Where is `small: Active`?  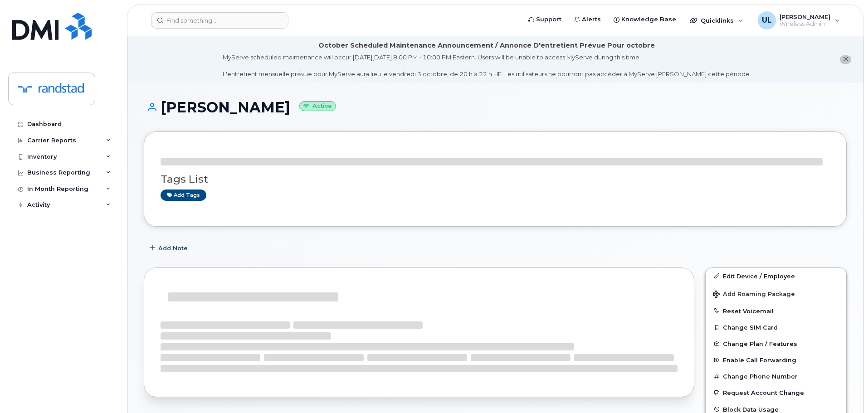 small: Active is located at coordinates (317, 106).